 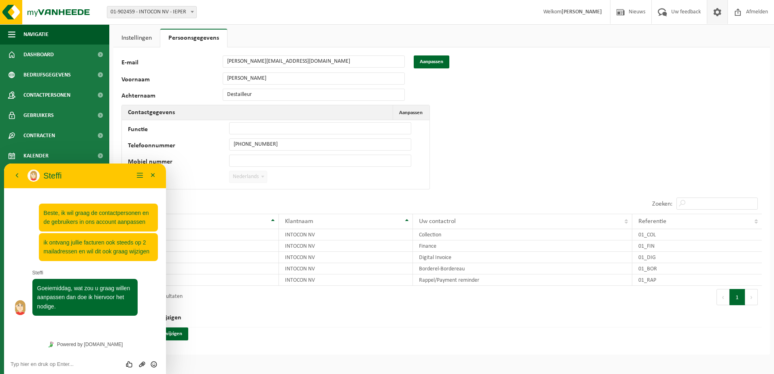 I want to click on span: ik ontvang jullie facturen ook steeds op 2 mailadressen en wil dit ook graag wijzigen, so click(x=92, y=83).